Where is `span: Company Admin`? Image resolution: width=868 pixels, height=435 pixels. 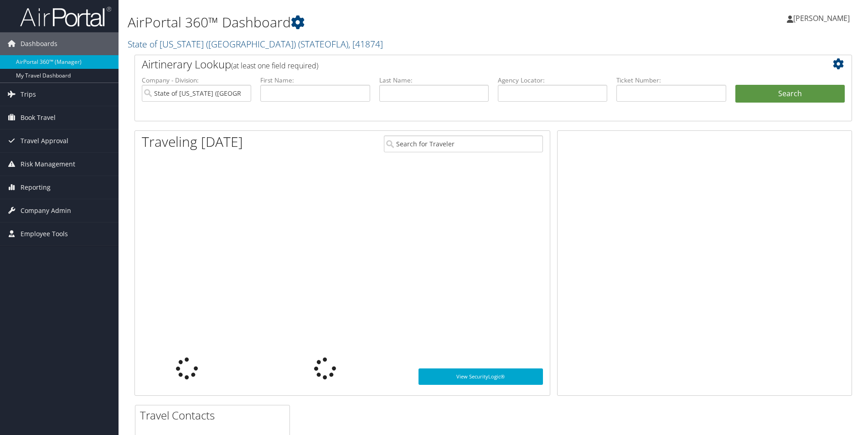 span: Company Admin is located at coordinates (46, 211).